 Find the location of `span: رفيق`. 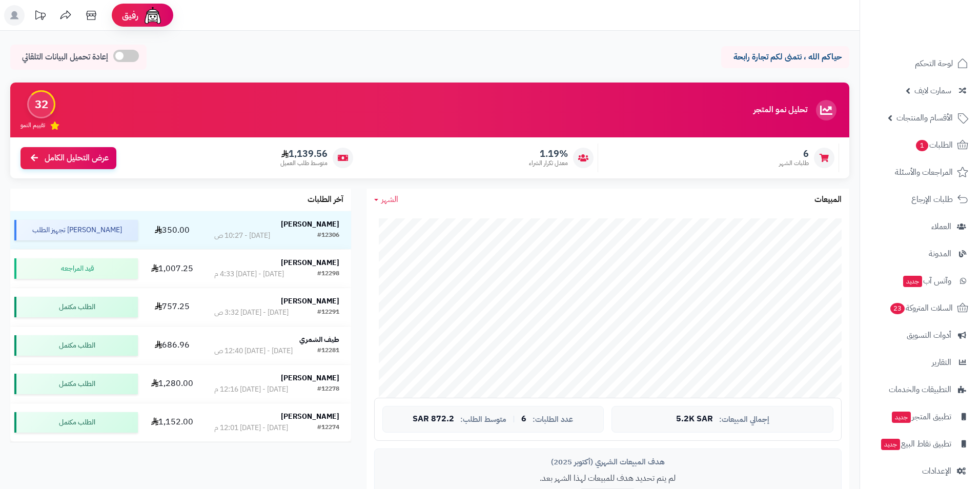

span: رفيق is located at coordinates (130, 15).